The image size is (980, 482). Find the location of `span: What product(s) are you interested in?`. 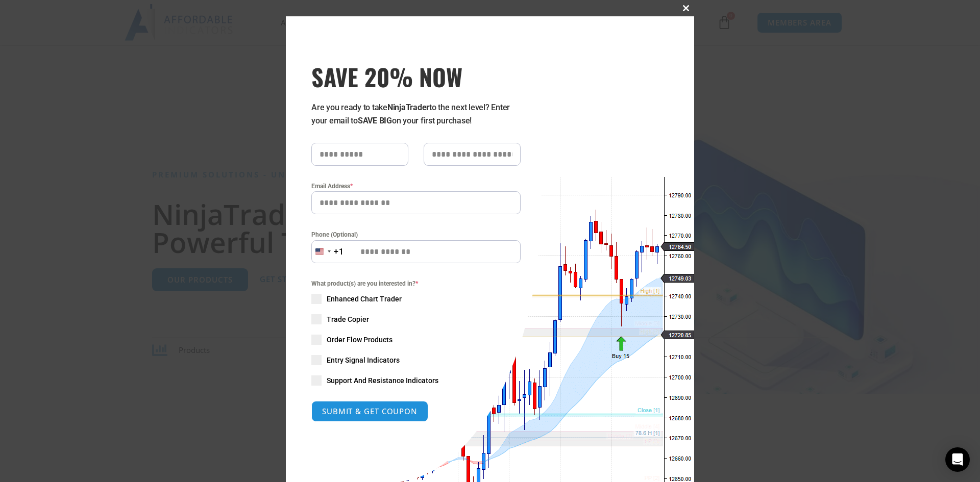

span: What product(s) are you interested in? is located at coordinates (416, 284).